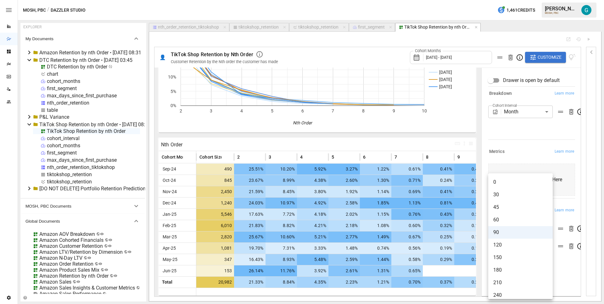 Image resolution: width=604 pixels, height=304 pixels. Describe the element at coordinates (520, 296) in the screenshot. I see `span: 240` at that location.